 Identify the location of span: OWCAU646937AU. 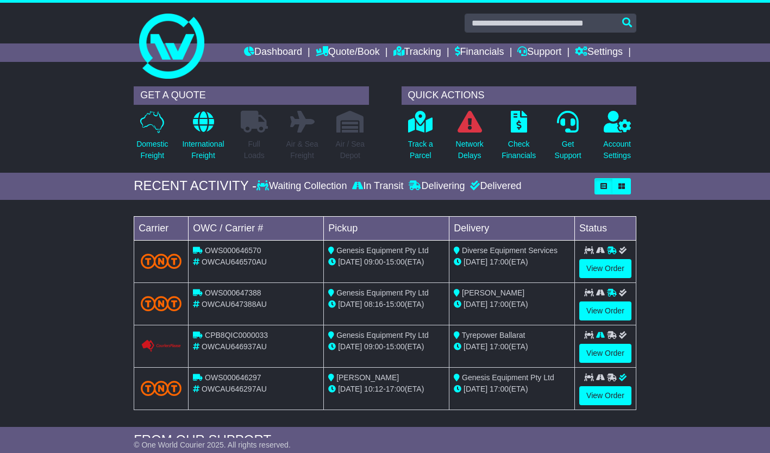
(234, 347).